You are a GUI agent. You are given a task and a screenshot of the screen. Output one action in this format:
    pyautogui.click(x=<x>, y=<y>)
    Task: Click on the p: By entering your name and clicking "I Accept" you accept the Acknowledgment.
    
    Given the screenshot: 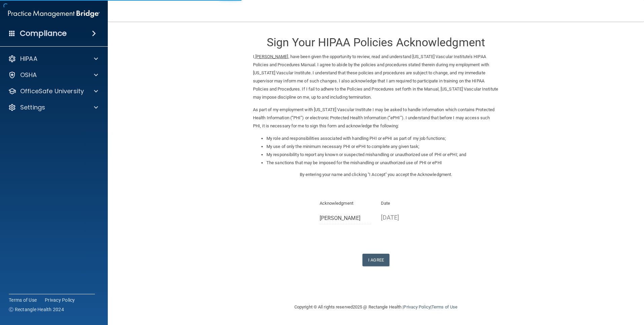 What is the action you would take?
    pyautogui.click(x=376, y=174)
    